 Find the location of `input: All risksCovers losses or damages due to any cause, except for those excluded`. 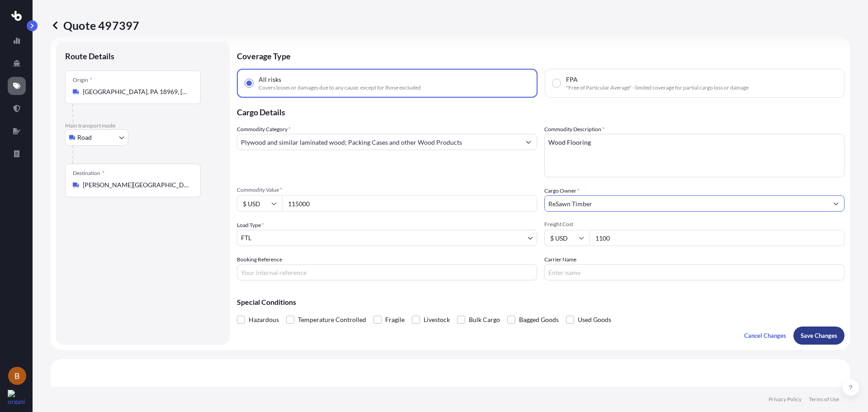

input: All risksCovers losses or damages due to any cause, except for those excluded is located at coordinates (249, 83).